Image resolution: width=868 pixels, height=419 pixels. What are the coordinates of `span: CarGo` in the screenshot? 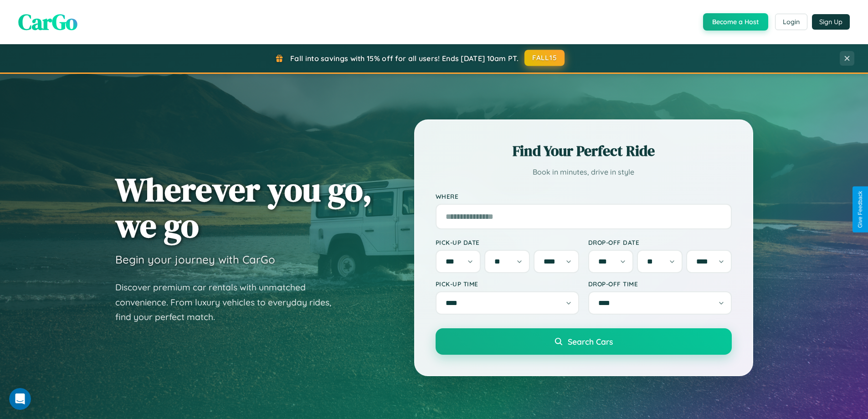 It's located at (48, 22).